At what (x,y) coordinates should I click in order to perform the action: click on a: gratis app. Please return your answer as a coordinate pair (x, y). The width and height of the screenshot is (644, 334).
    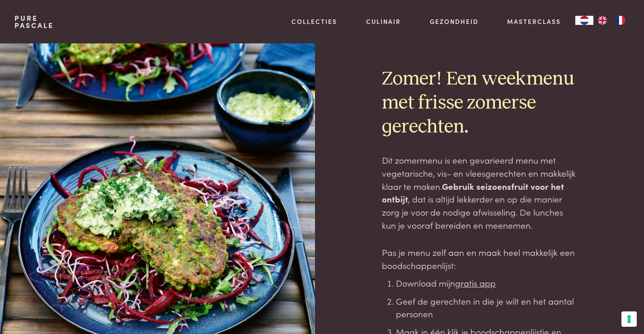
    Looking at the image, I should click on (475, 283).